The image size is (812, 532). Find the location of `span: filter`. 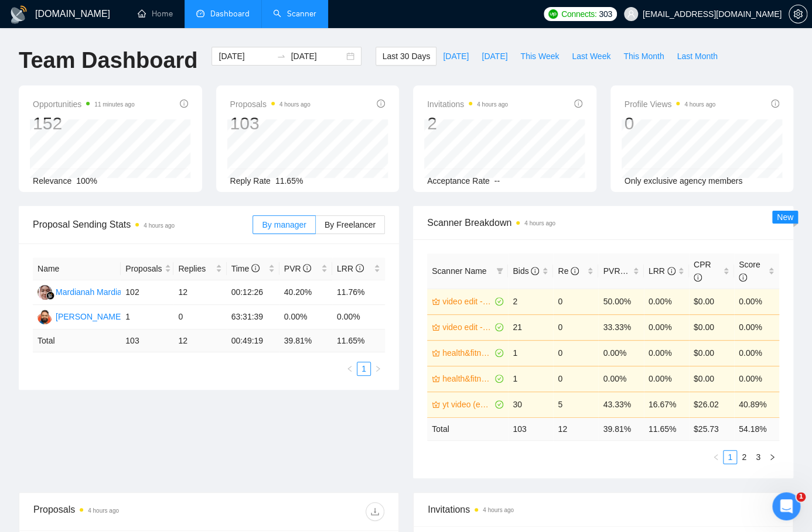

span: filter is located at coordinates (500, 271).